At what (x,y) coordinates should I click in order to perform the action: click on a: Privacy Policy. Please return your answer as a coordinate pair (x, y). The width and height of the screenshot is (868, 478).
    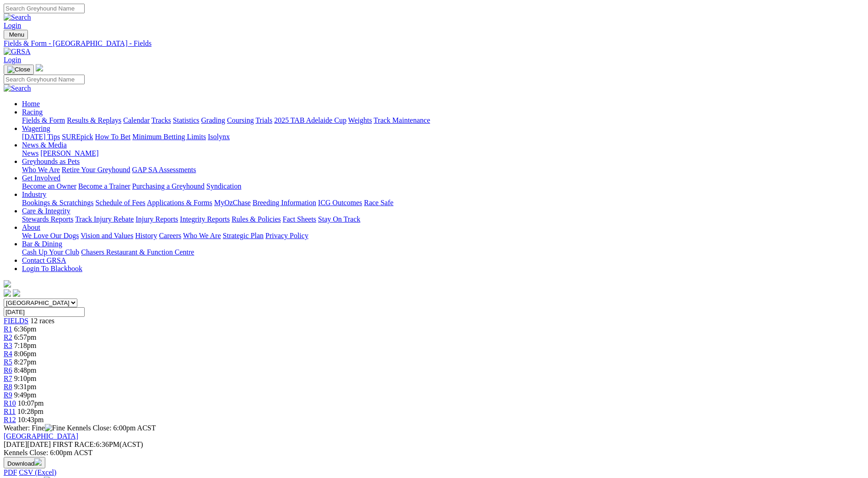
    Looking at the image, I should click on (287, 235).